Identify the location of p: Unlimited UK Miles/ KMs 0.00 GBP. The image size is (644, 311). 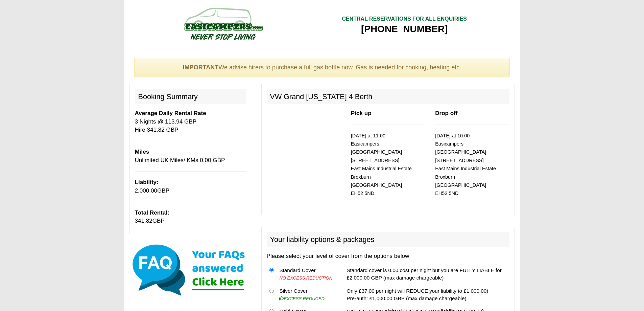
(191, 156).